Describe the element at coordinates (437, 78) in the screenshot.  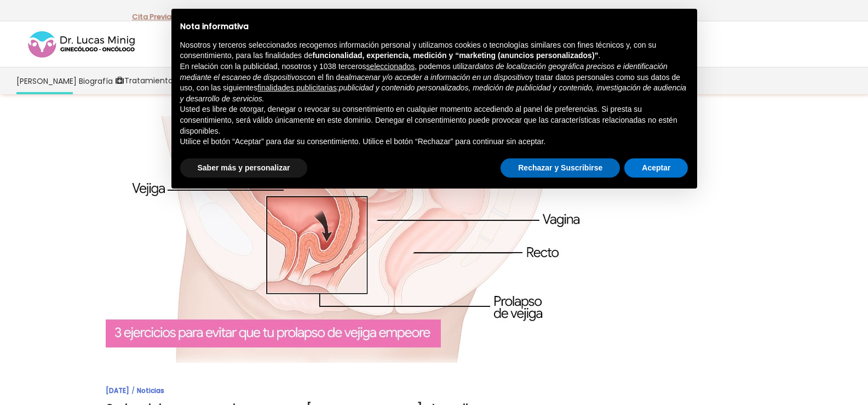
I see `em: almacenar y/o acceder a información en un dispositivo` at that location.